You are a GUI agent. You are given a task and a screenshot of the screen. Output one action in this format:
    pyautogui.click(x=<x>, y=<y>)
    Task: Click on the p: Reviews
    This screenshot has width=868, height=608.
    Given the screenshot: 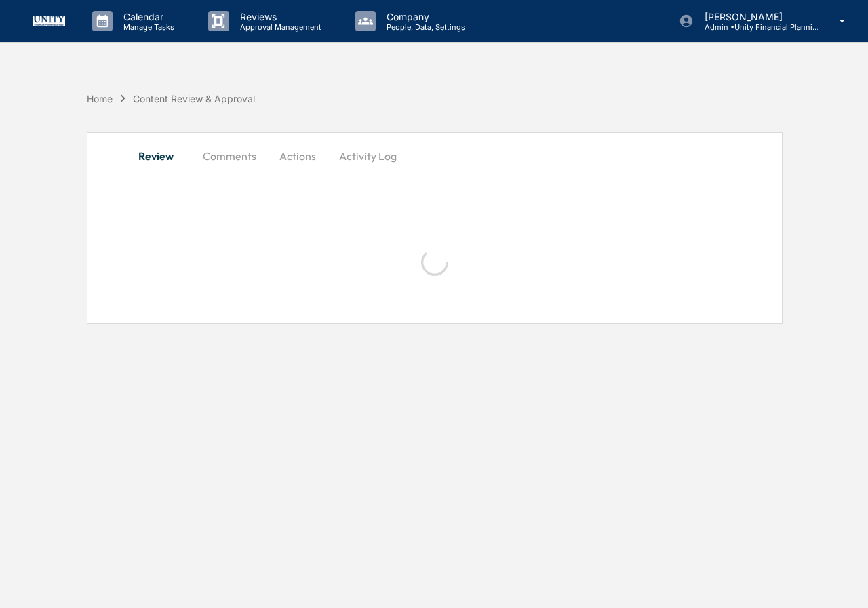 What is the action you would take?
    pyautogui.click(x=279, y=16)
    